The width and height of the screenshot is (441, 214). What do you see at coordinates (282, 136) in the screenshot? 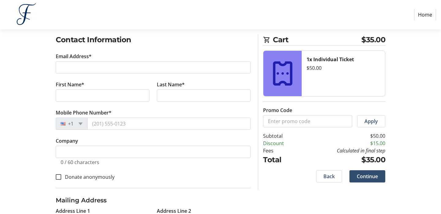
I see `td: Subtotal` at bounding box center [282, 136].